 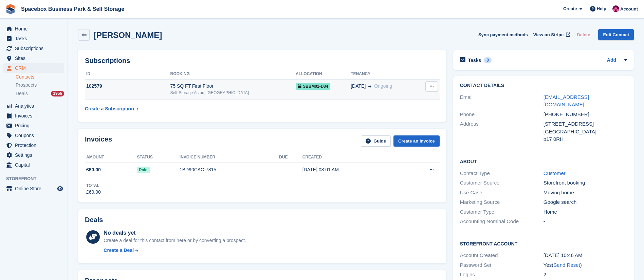 I want to click on div: Create a Deal, so click(x=119, y=251).